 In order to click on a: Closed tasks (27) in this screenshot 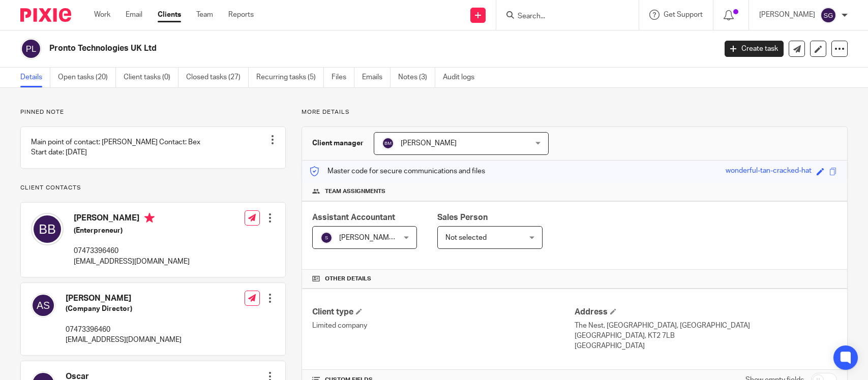, I will do `click(217, 77)`.